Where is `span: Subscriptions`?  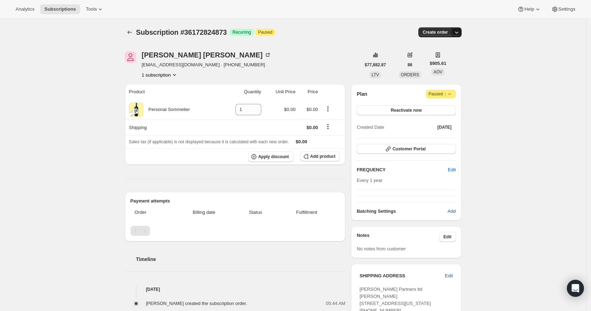
span: Subscriptions is located at coordinates (60, 9).